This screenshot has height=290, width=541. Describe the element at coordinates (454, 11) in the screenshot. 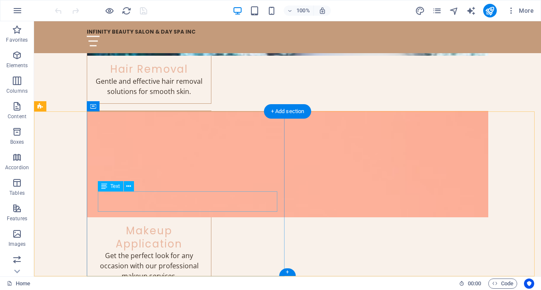

I see `i: Navigator` at that location.